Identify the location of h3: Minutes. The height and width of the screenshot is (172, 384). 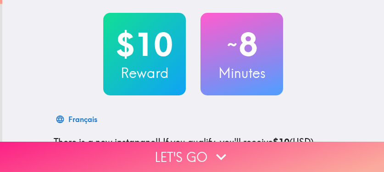
(242, 73).